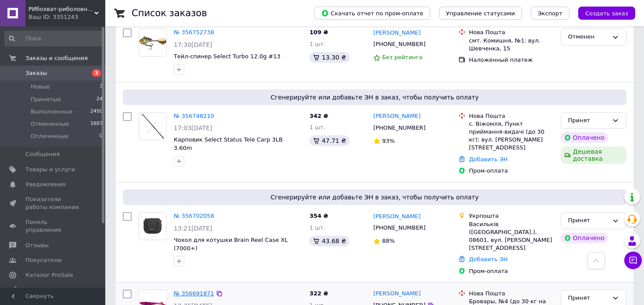 This screenshot has height=305, width=644. Describe the element at coordinates (54, 38) in the screenshot. I see `input: Поиск` at that location.